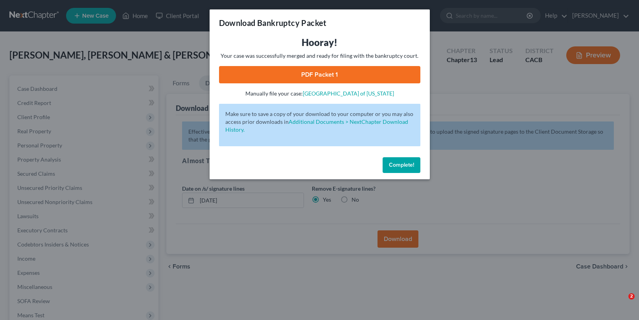 This screenshot has width=639, height=320. I want to click on a: PDF Packet 1, so click(320, 75).